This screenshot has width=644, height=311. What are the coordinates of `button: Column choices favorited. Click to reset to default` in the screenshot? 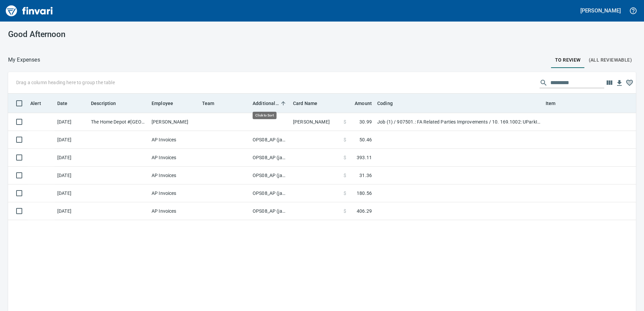 It's located at (629, 83).